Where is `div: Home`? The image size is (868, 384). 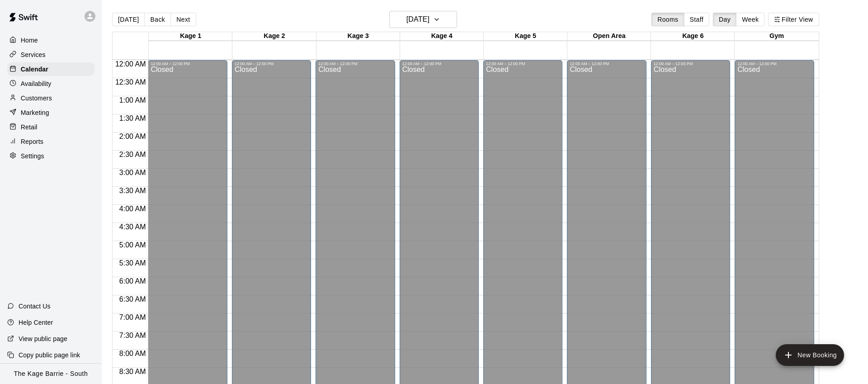 div: Home is located at coordinates (51, 40).